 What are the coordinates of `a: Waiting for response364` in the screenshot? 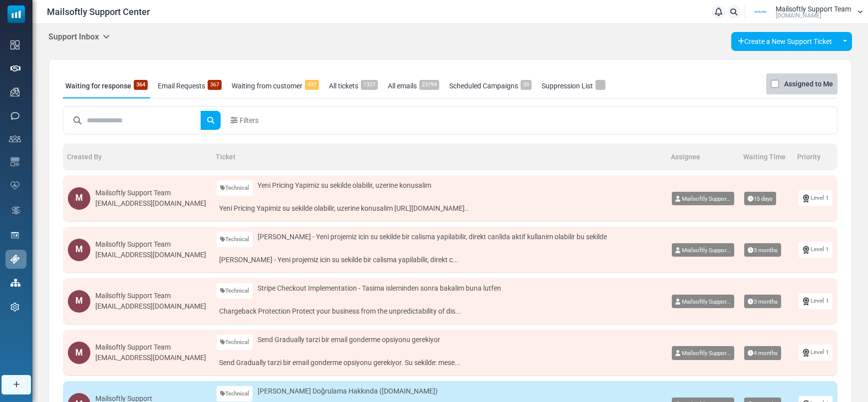 It's located at (107, 86).